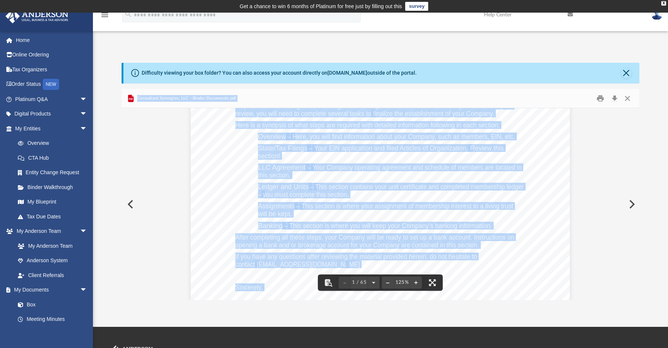  I want to click on span: Ledger and Units, so click(283, 187).